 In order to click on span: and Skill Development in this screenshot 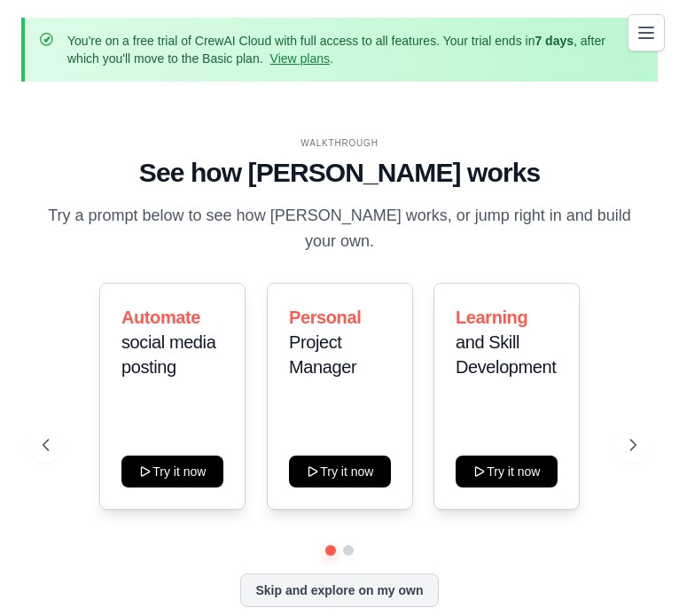, I will do `click(505, 354)`.